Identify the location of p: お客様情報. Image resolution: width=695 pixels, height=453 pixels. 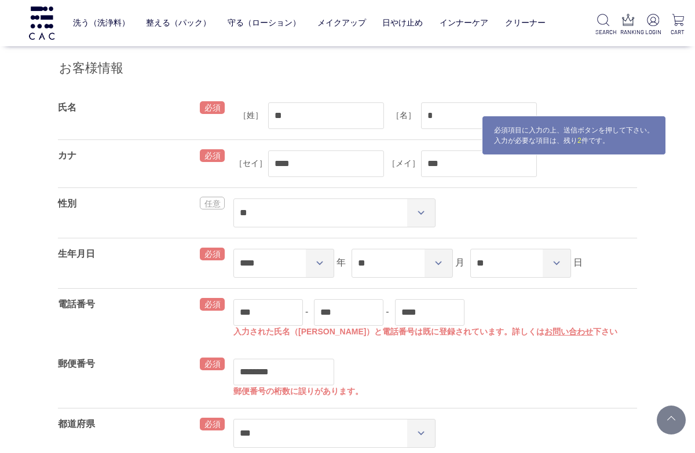
(347, 69).